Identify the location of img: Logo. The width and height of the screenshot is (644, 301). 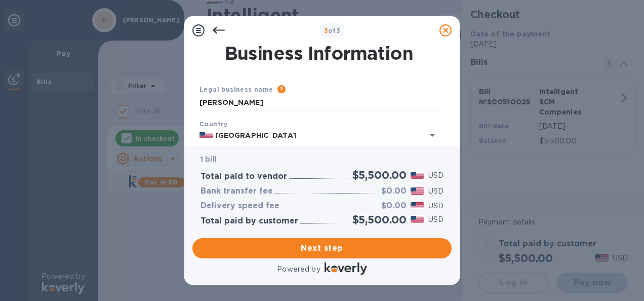
(346, 268).